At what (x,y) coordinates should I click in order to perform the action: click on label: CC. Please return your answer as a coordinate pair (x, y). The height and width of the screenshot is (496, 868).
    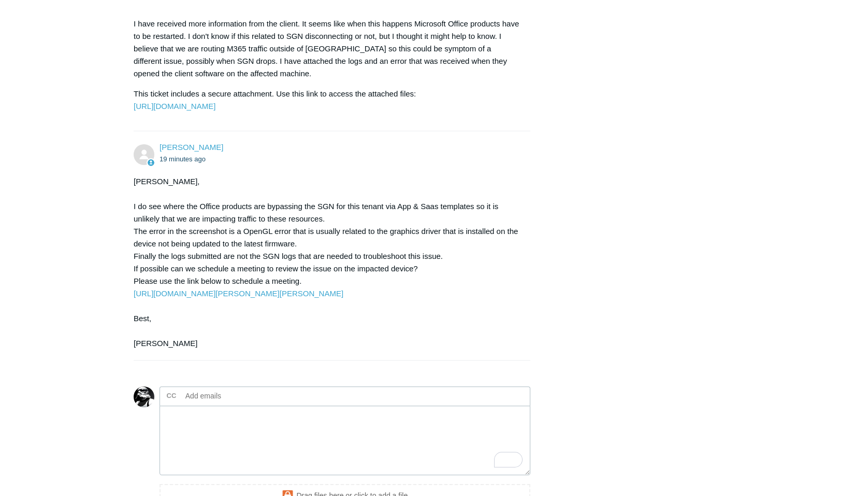
    Looking at the image, I should click on (171, 395).